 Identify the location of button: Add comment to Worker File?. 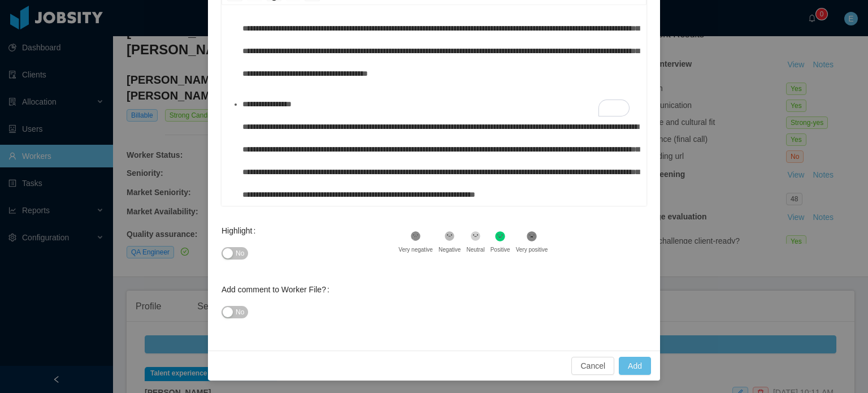
(235, 312).